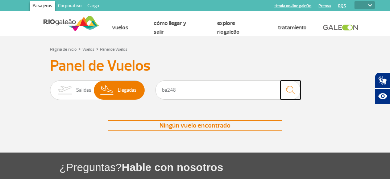 The width and height of the screenshot is (390, 179). What do you see at coordinates (382, 96) in the screenshot?
I see `button: Abrir recursos assistivos.` at bounding box center [382, 96].